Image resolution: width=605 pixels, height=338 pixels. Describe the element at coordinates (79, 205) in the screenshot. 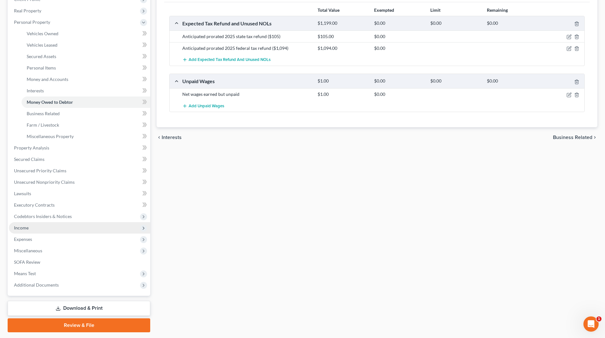

I see `a: Executory Contracts` at that location.